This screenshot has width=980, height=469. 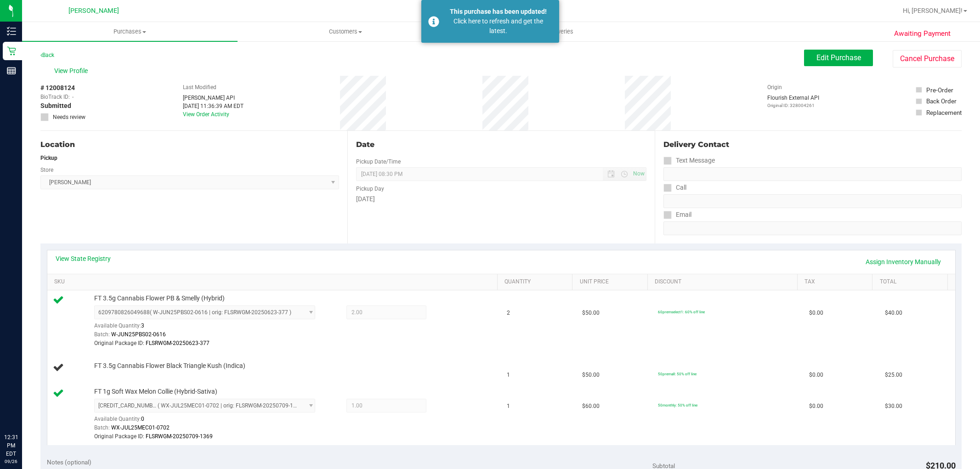 I want to click on a: Unit Price, so click(x=612, y=282).